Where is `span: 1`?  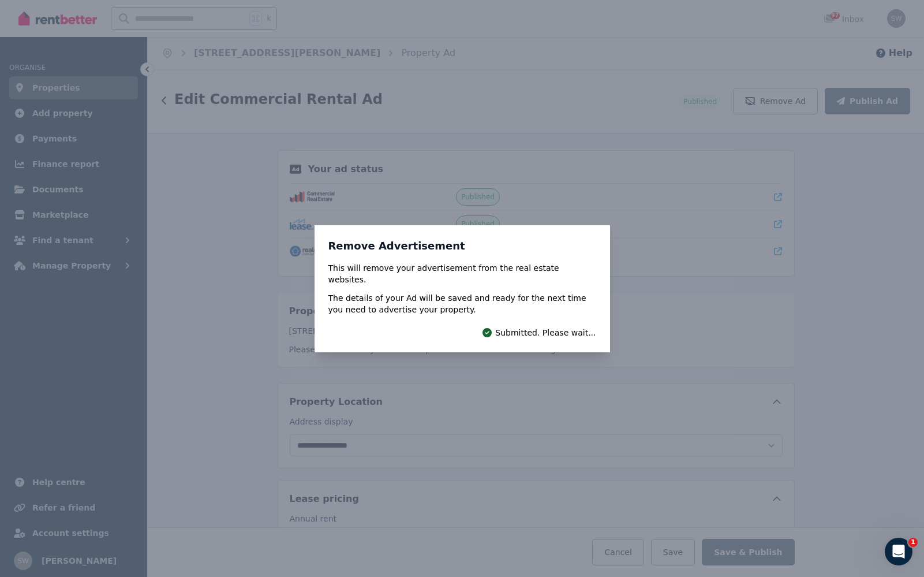
span: 1 is located at coordinates (914, 542).